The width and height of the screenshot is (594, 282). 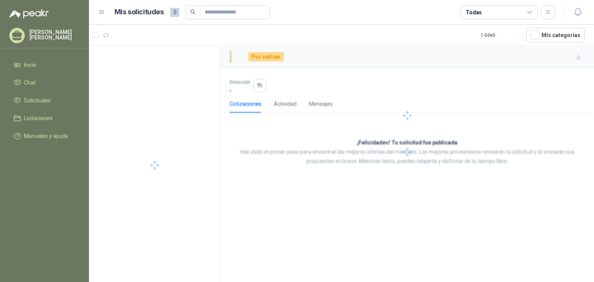 I want to click on a: Solicitudes, so click(x=44, y=100).